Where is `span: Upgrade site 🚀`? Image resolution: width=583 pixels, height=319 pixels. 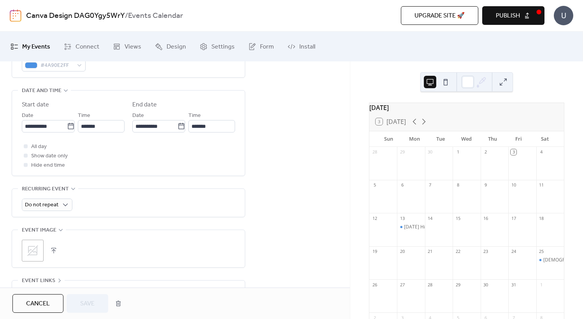 span: Upgrade site 🚀 is located at coordinates (439, 16).